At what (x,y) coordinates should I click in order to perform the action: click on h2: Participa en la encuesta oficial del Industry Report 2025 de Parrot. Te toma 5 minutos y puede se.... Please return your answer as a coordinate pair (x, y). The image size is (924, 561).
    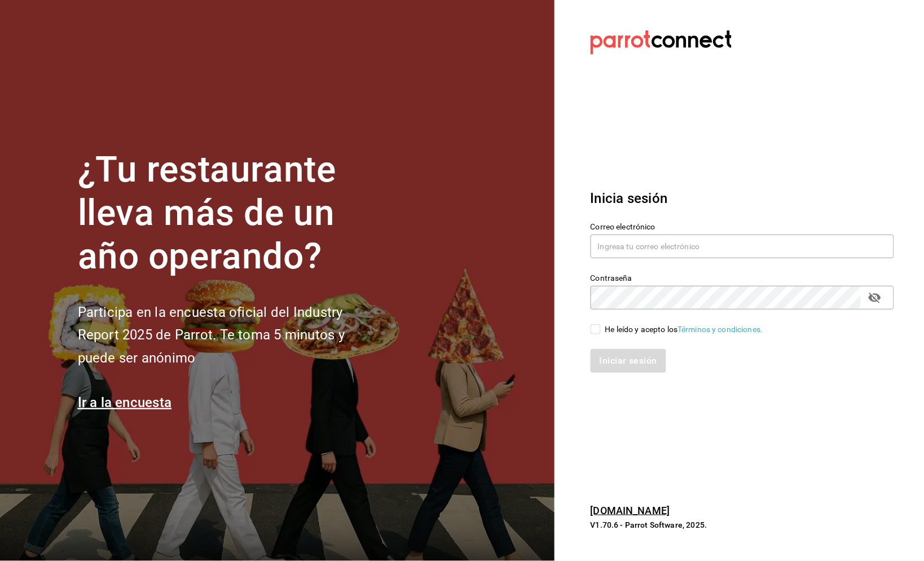
    Looking at the image, I should click on (230, 335).